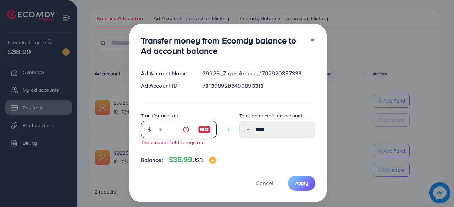 Image resolution: width=454 pixels, height=207 pixels. I want to click on div: 7313989288490893313, so click(258, 86).